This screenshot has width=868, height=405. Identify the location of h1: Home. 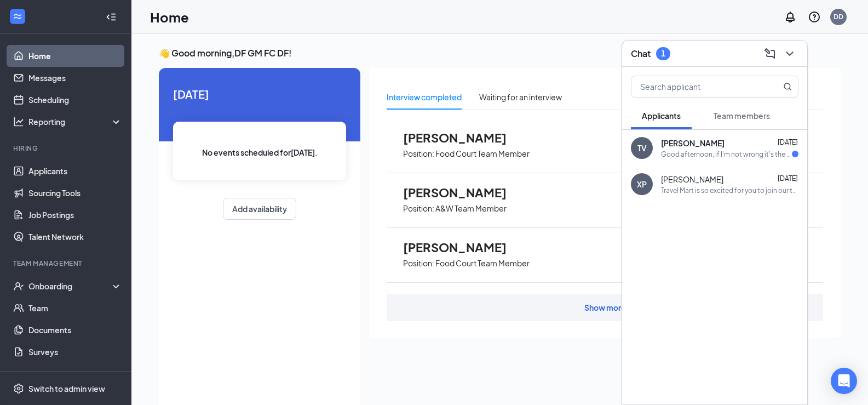
(170, 17).